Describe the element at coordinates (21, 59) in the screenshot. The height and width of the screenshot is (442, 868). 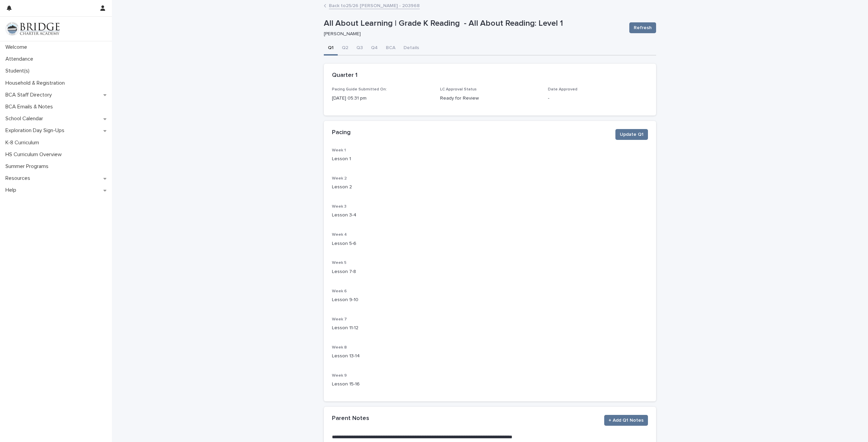
I see `p: Attendance` at that location.